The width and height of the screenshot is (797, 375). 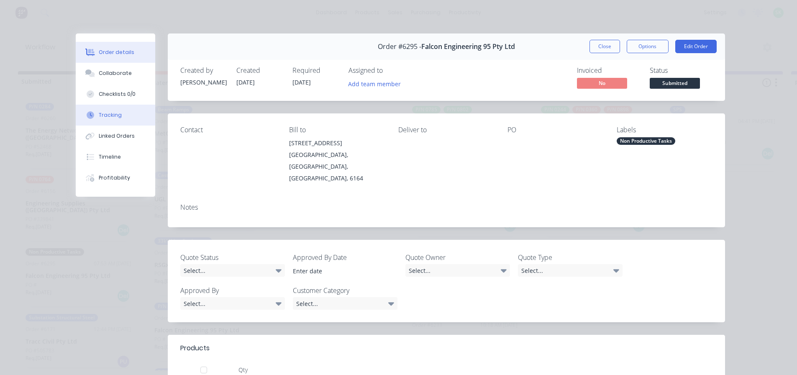 What do you see at coordinates (682, 70) in the screenshot?
I see `div: Status` at bounding box center [682, 70].